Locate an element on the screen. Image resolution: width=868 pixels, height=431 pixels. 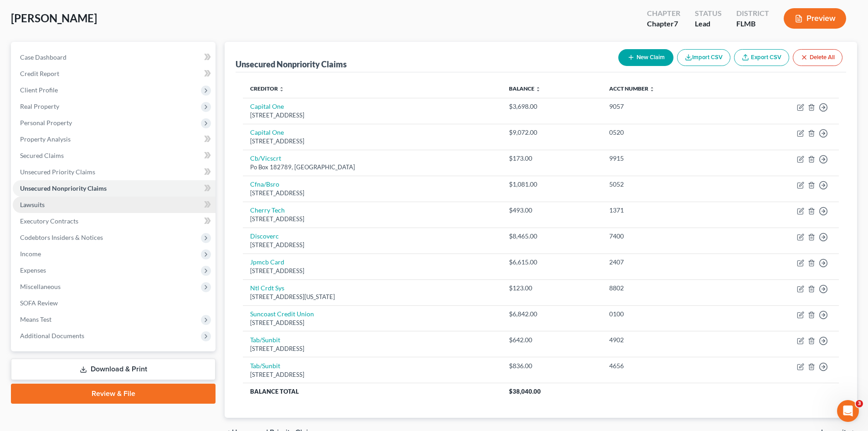
div: $9,072.00 is located at coordinates (552, 132).